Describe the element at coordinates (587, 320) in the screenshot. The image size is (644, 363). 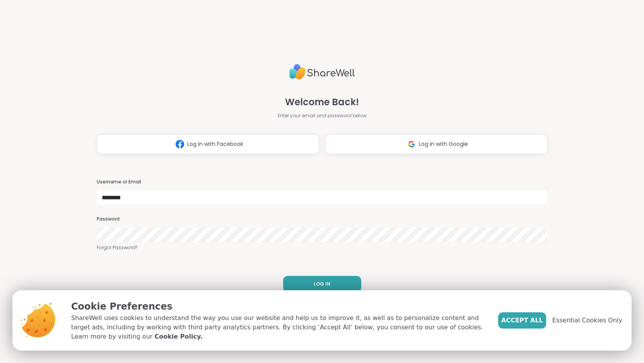
I see `span: Essential Cookies Only` at that location.